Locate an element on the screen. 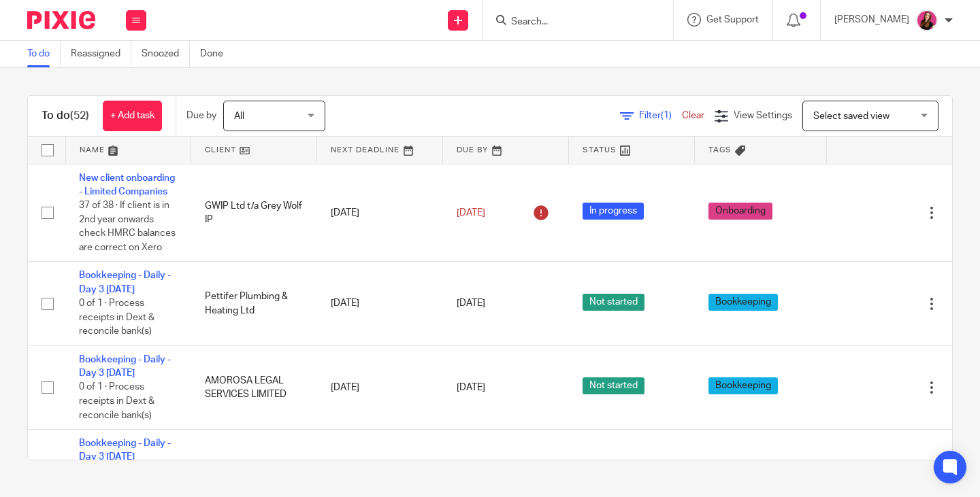 This screenshot has width=980, height=497. span: Get Support is located at coordinates (732, 20).